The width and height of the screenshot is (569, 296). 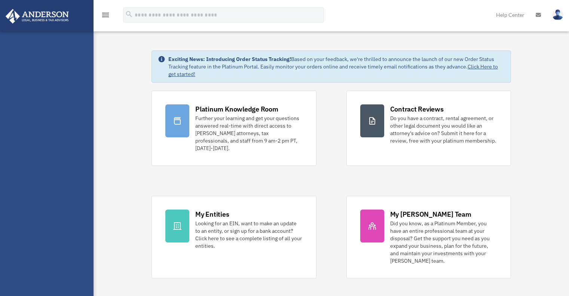 I want to click on a: My Entities Looking for an EIN, want to make an update to an entity, or sign up for a bank accoun..., so click(x=234, y=237).